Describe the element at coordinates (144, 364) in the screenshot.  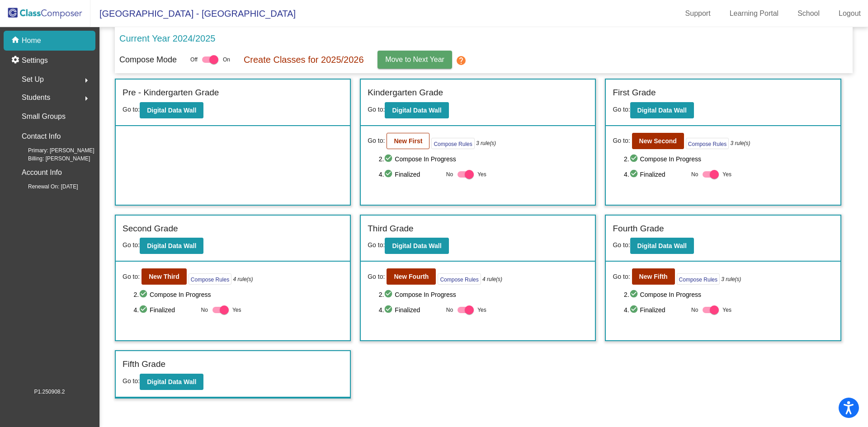
I see `label: Fifth Grade` at that location.